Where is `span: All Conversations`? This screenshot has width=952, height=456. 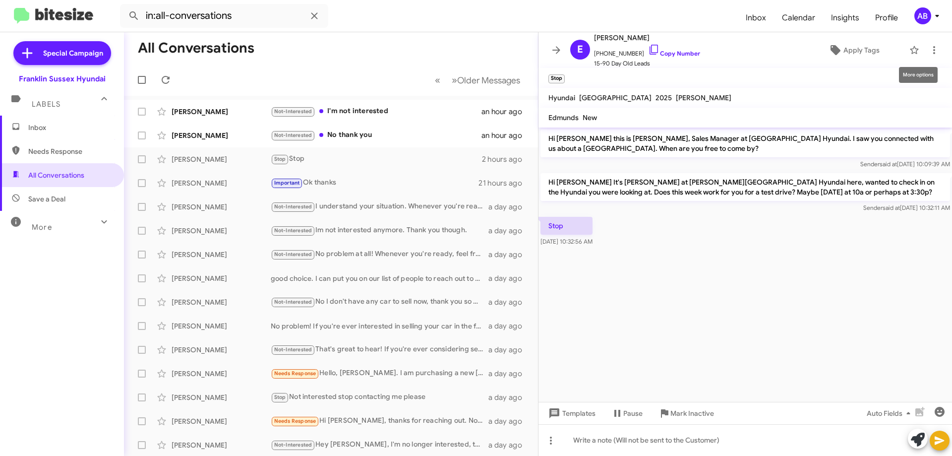 span: All Conversations is located at coordinates (56, 175).